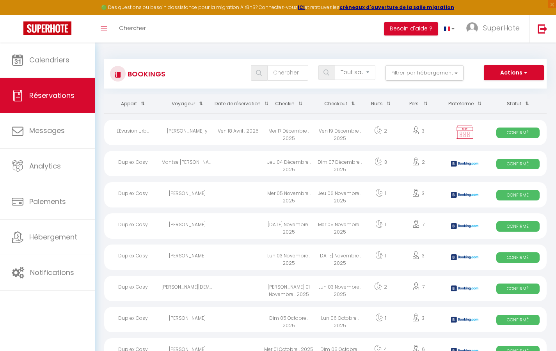 The width and height of the screenshot is (556, 351). I want to click on img: logout, so click(542, 28).